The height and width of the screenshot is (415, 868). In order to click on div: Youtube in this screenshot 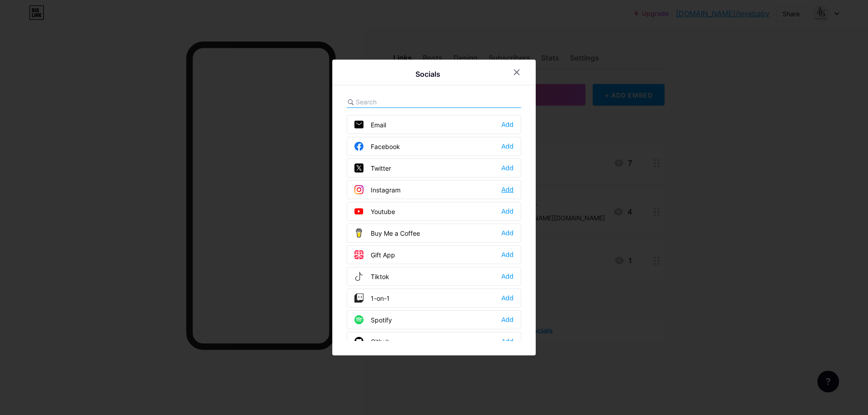, I will do `click(375, 211)`.